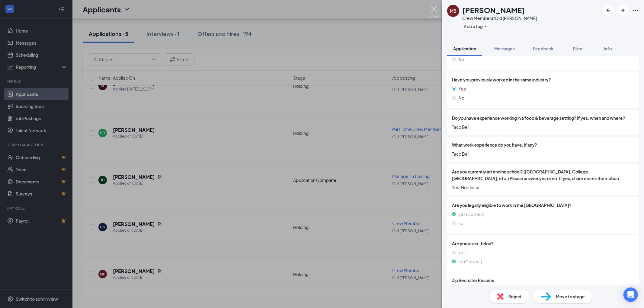  Describe the element at coordinates (623, 10) in the screenshot. I see `button: ArrowRight` at that location.